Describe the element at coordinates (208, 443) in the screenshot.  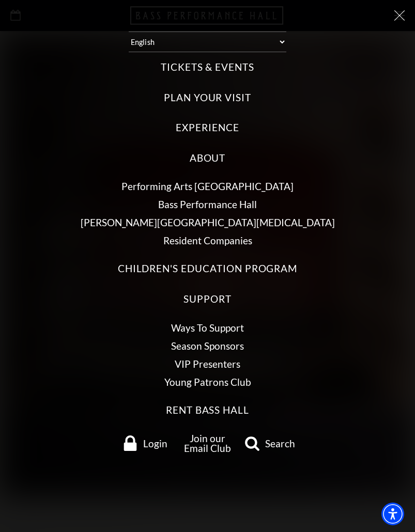
I see `a: Join our Email Club` at that location.